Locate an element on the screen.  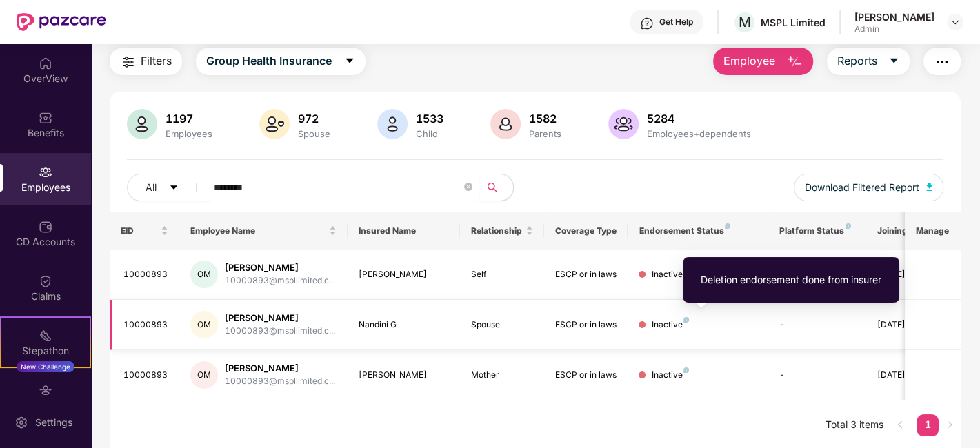
button: right is located at coordinates (949, 425).